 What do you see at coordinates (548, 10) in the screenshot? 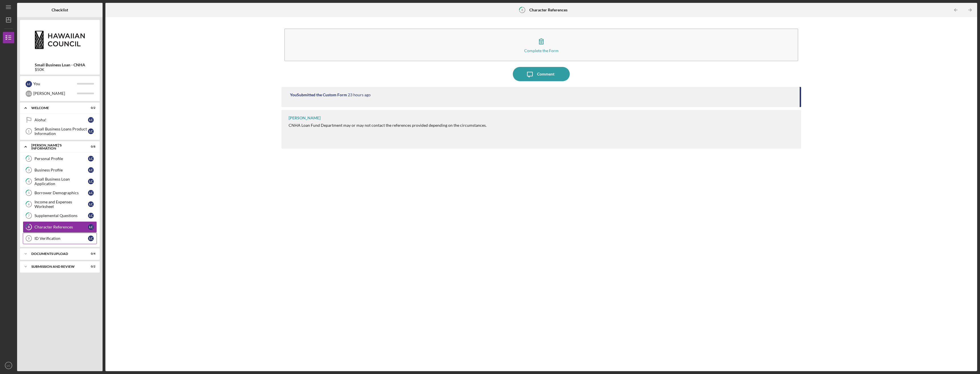
I see `b: Character References` at bounding box center [548, 10].